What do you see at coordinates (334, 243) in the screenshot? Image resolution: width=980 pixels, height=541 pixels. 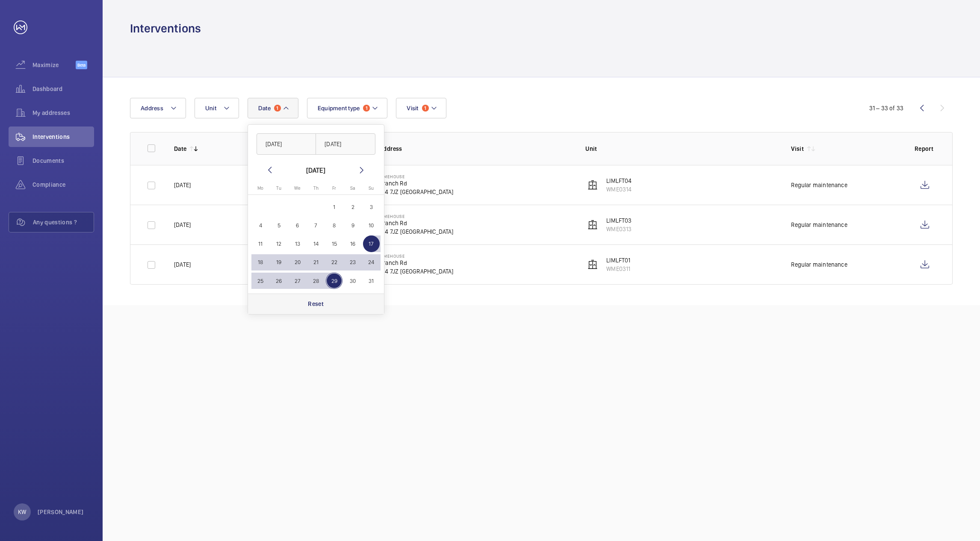 I see `span: 15` at bounding box center [334, 243].